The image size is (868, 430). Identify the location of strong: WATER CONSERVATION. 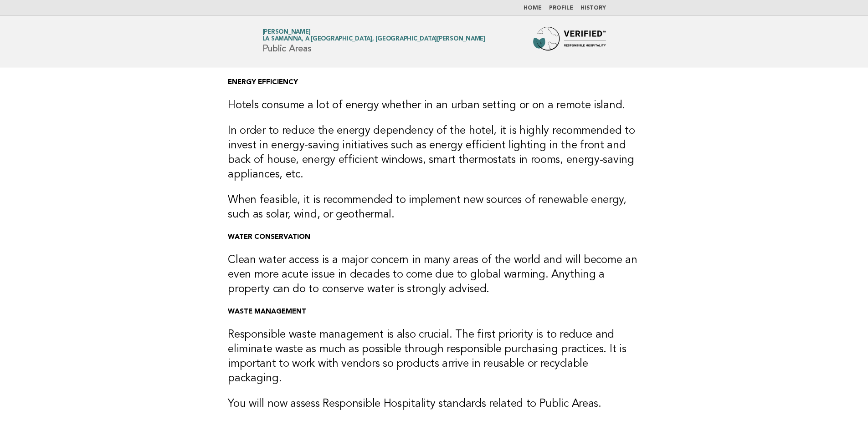
(269, 237).